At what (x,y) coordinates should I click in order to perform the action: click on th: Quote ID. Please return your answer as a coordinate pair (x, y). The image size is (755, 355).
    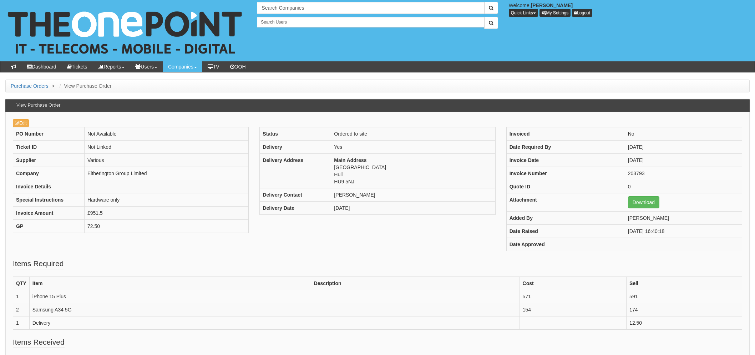
    Looking at the image, I should click on (566, 187).